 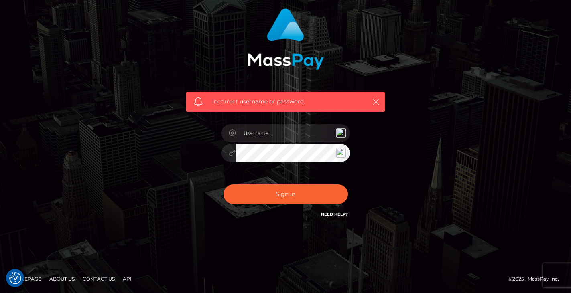 What do you see at coordinates (26, 279) in the screenshot?
I see `a: Homepage` at bounding box center [26, 279].